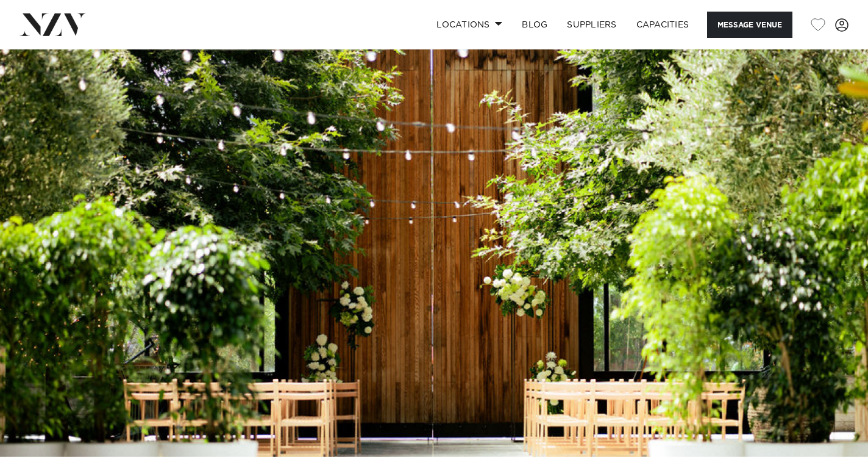 This screenshot has width=868, height=471. Describe the element at coordinates (53, 24) in the screenshot. I see `img: nzv-logo.png` at that location.